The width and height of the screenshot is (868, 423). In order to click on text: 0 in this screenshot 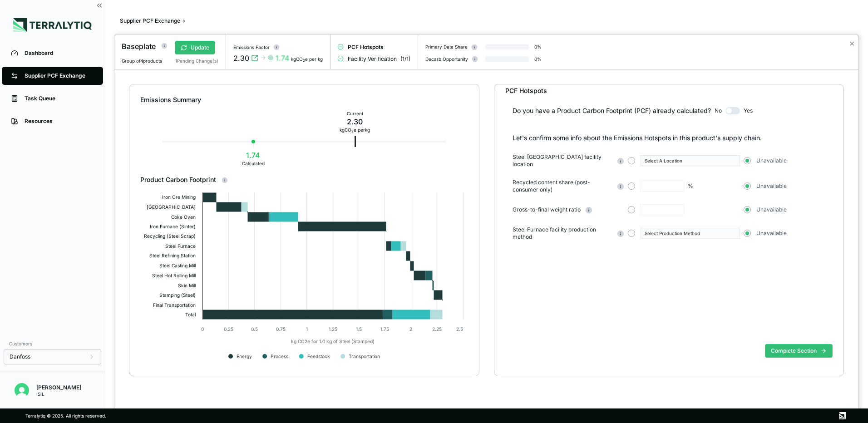, I will do `click(202, 329)`.